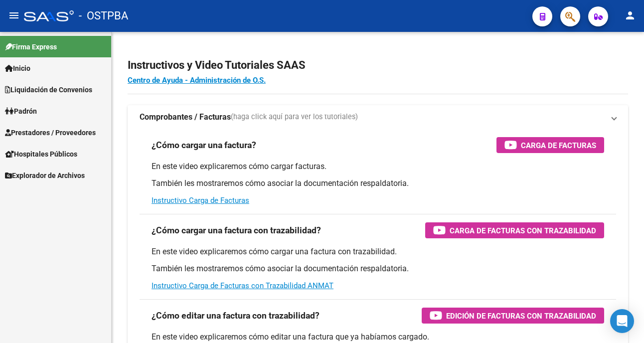  What do you see at coordinates (523, 230) in the screenshot?
I see `span: Carga de Facturas con Trazabilidad` at bounding box center [523, 230].